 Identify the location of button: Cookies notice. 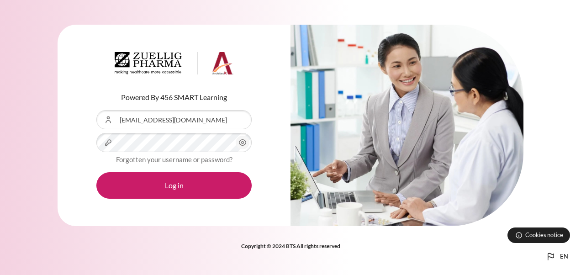
(539, 235).